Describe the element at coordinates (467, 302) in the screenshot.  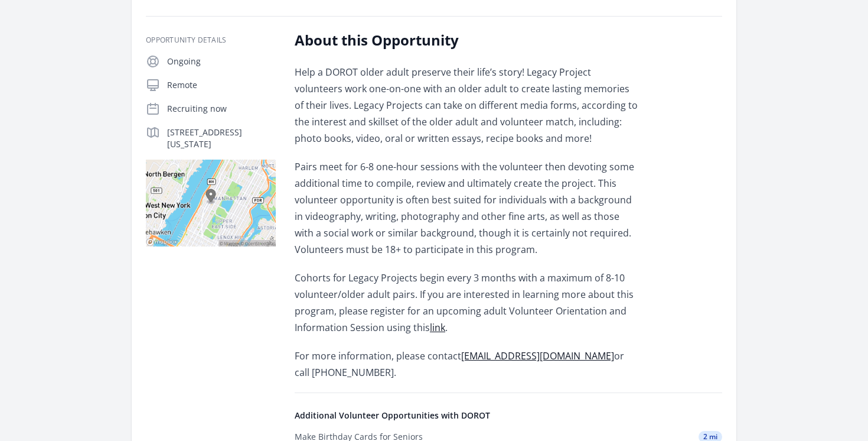
I see `p: Cohorts for Legacy Projects begin every 3 months with a maximum of 8-10 volunteer/older adult pai...` at that location.